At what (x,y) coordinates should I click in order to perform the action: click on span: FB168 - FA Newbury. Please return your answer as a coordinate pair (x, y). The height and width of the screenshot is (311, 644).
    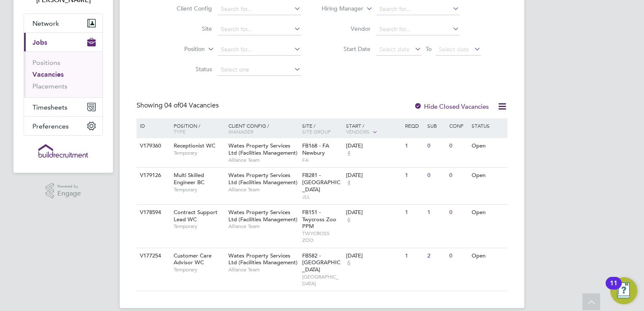
    Looking at the image, I should click on (316, 149).